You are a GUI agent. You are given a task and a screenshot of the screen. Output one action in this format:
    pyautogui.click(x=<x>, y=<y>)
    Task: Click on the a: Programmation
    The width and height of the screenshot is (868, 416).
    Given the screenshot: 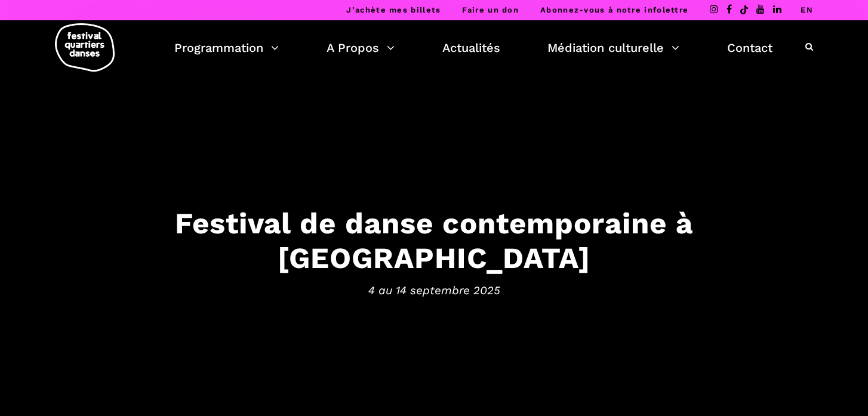 What is the action you would take?
    pyautogui.click(x=226, y=48)
    